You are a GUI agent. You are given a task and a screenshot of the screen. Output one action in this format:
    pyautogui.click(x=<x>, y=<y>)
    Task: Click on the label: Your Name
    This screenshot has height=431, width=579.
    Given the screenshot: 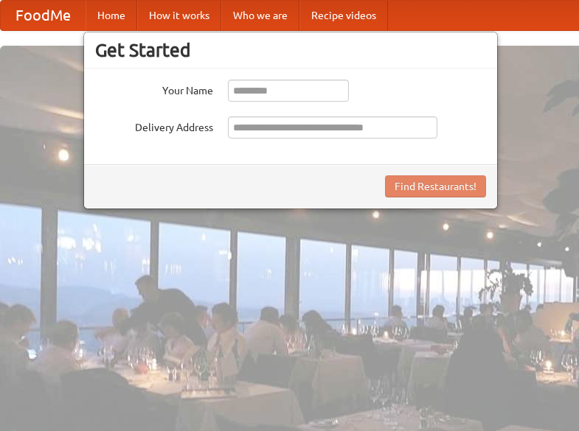 What is the action you would take?
    pyautogui.click(x=154, y=88)
    